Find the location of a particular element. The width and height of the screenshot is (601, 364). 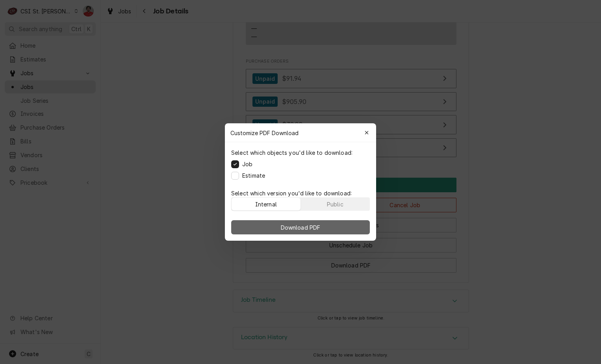

div: Public is located at coordinates (335, 203).